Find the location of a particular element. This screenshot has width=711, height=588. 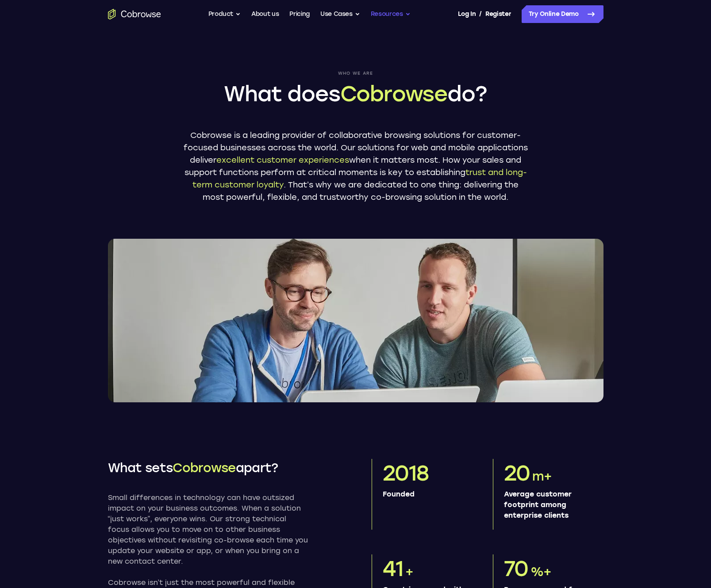

a: Go to the home page is located at coordinates (134, 14).